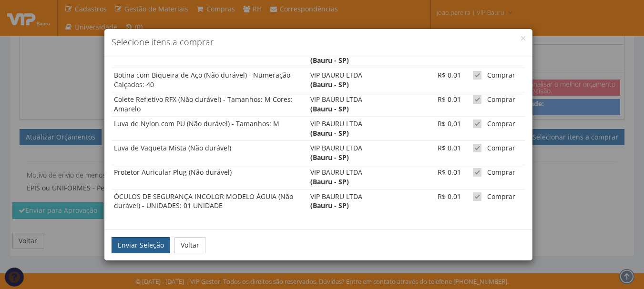 This screenshot has width=644, height=289. I want to click on td: ÓCULOS DE SEGURANÇA INCOLOR MODELO ÁGUIA (Não durável) - UNIDADES: 01 UNIDADE, so click(210, 201).